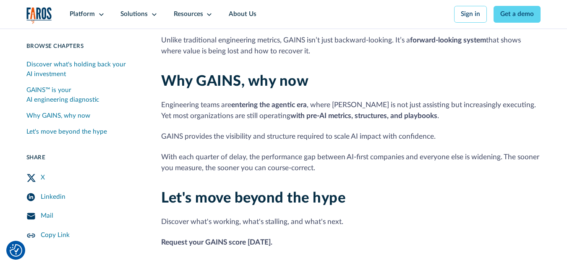  What do you see at coordinates (82, 14) in the screenshot?
I see `div: Platform` at bounding box center [82, 14].